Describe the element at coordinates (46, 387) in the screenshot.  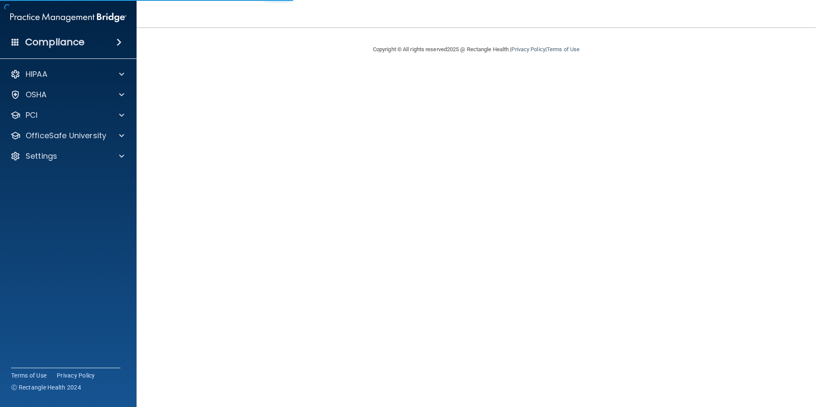
I see `span: Ⓒ Rectangle Health 2024` at that location.